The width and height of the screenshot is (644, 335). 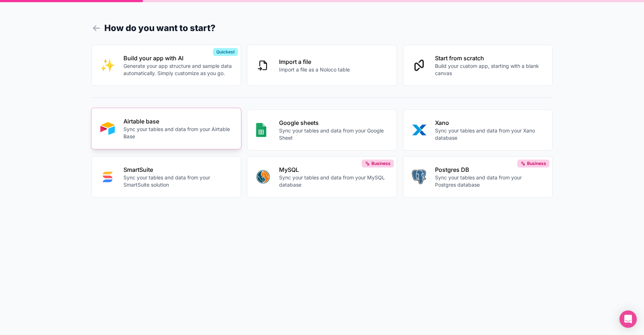 What do you see at coordinates (419, 177) in the screenshot?
I see `img: POSTGRES` at bounding box center [419, 177].